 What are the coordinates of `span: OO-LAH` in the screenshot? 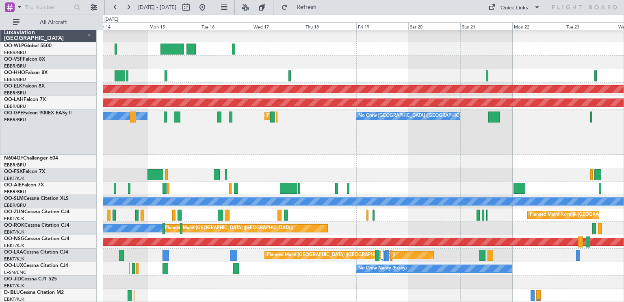 It's located at (14, 100).